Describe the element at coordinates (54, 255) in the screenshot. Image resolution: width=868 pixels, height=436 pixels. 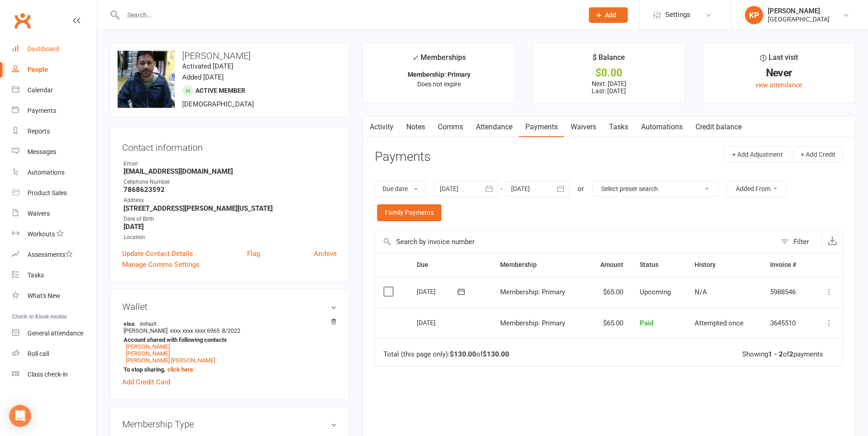
I see `a: Assessments` at that location.